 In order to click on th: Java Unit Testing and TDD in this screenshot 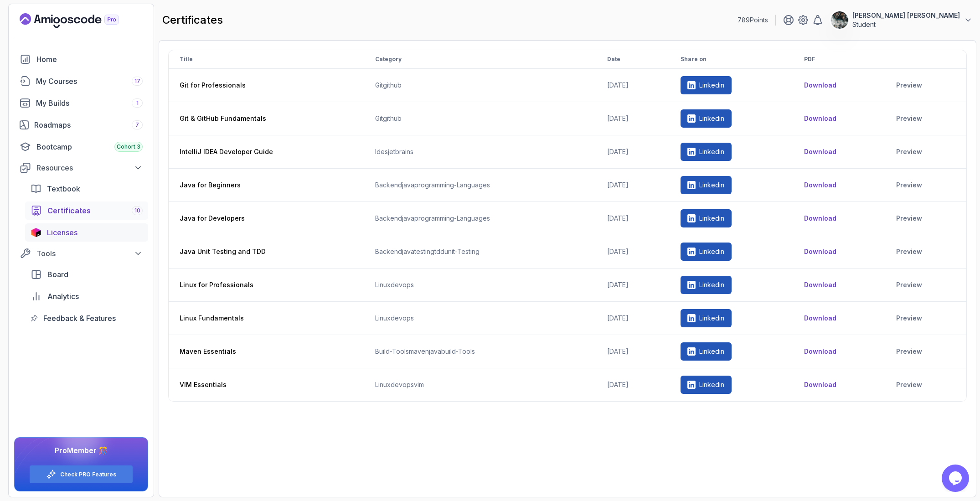, I will do `click(266, 252)`.